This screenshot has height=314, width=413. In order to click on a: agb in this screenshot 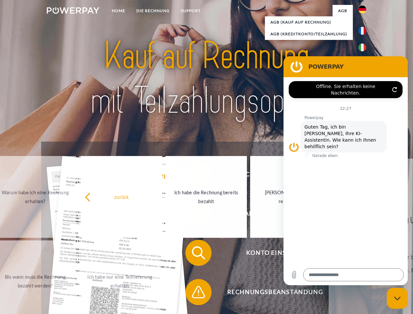, I will do `click(343, 11)`.